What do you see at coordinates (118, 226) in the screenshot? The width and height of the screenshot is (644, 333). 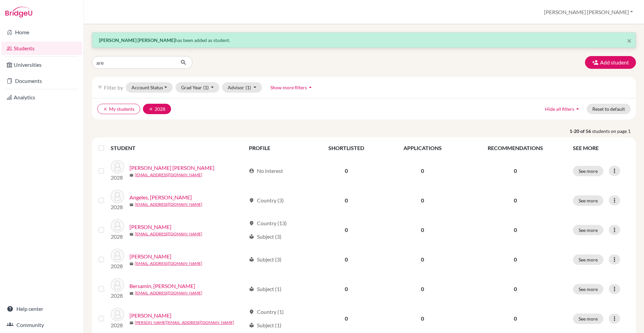 I see `img: Arago, Misha Danielle` at bounding box center [118, 226].